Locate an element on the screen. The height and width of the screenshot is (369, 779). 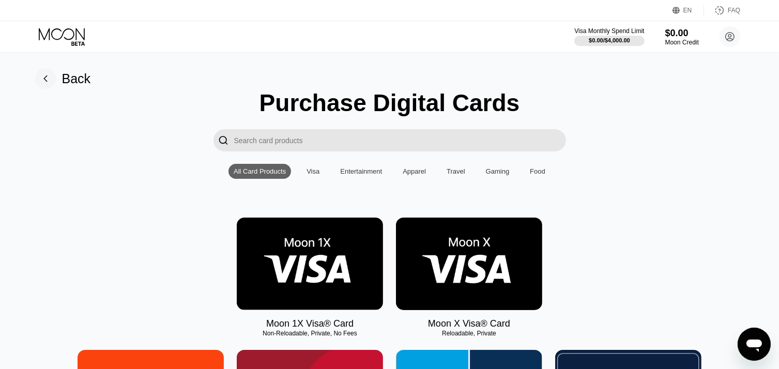
div: Food is located at coordinates (538, 171).